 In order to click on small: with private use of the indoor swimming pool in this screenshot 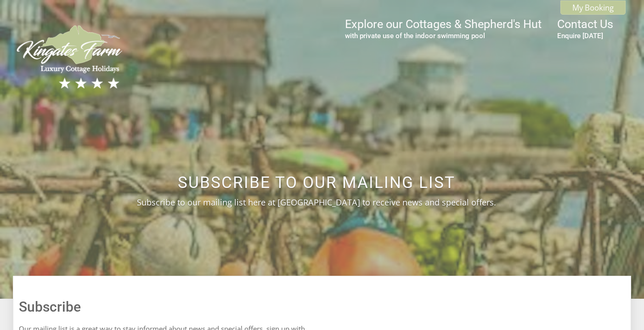, I will do `click(443, 36)`.